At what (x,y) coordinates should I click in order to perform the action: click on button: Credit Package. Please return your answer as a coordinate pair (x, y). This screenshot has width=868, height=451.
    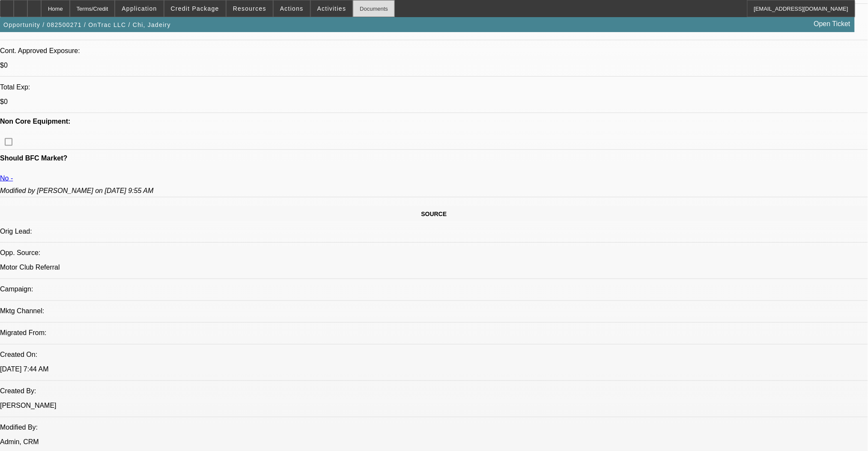
    Looking at the image, I should click on (195, 8).